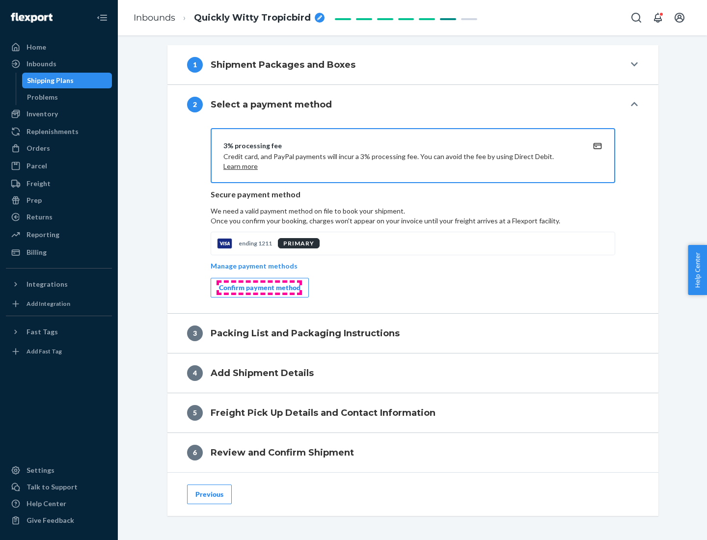 This screenshot has height=540, width=707. What do you see at coordinates (46, 504) in the screenshot?
I see `div: Help Center` at bounding box center [46, 504].